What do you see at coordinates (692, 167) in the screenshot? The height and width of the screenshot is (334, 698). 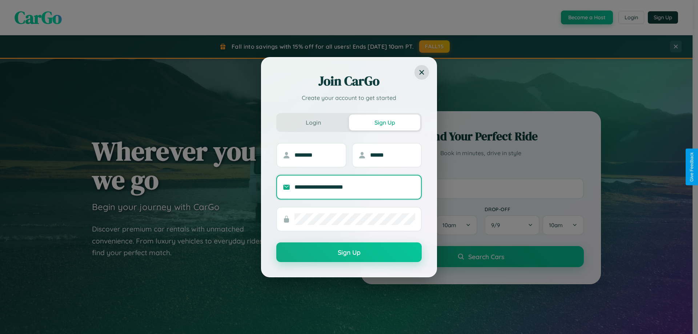 I see `div: Give Feedback` at bounding box center [692, 167].